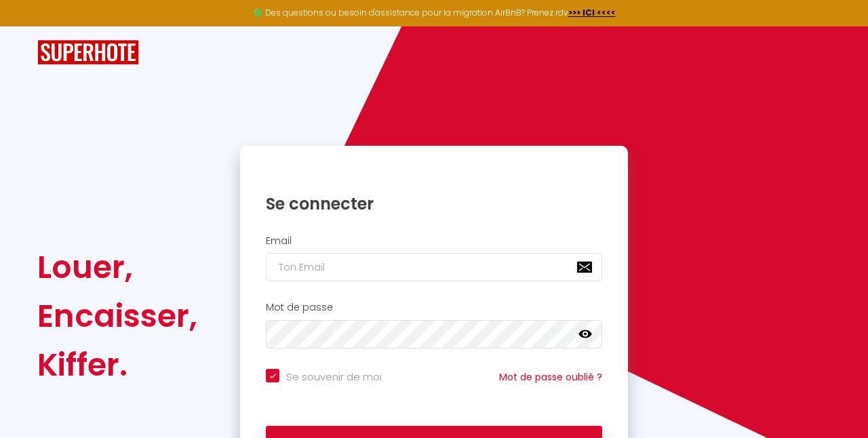 The image size is (868, 438). I want to click on h2: Mot de passe, so click(434, 307).